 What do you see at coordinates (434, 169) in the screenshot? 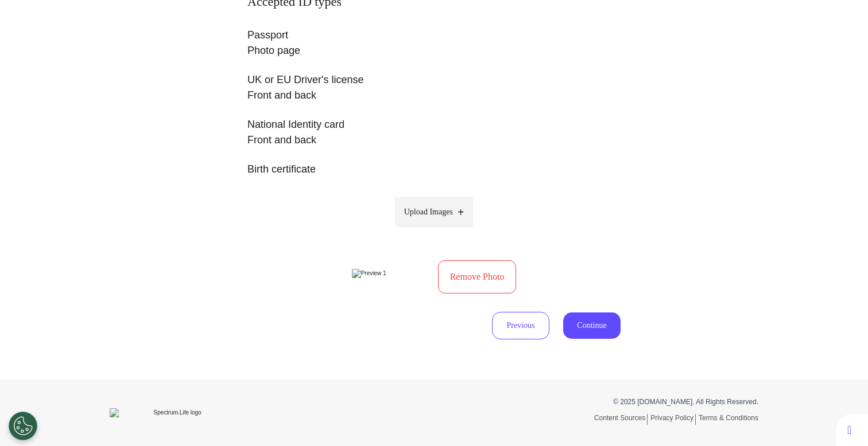
I see `p: Birth certificate` at bounding box center [434, 169].